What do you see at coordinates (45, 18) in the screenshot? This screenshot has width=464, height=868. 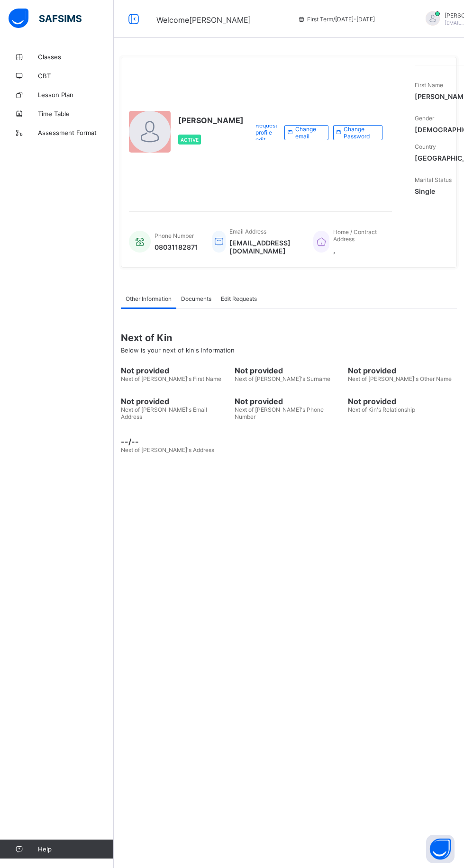 I see `img: safsims` at bounding box center [45, 18].